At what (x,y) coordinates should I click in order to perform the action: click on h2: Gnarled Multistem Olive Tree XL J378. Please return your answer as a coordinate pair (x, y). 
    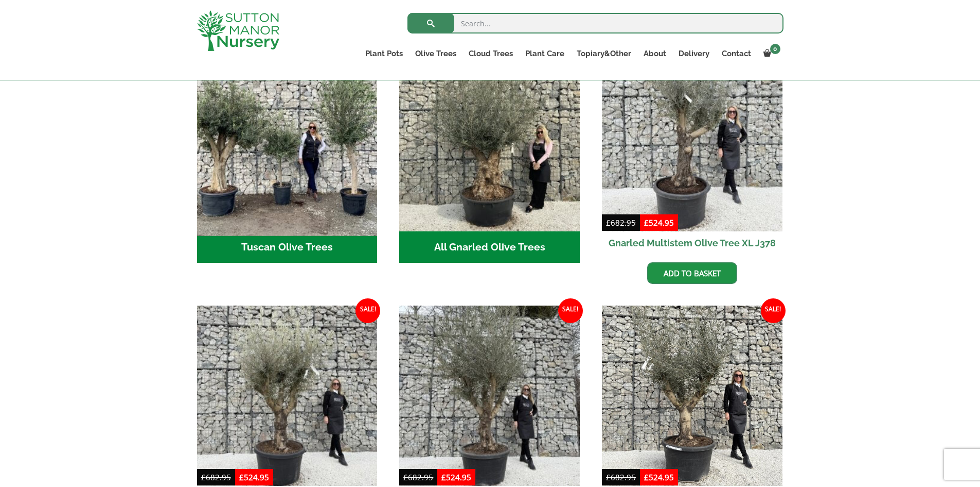
    Looking at the image, I should click on (693, 243).